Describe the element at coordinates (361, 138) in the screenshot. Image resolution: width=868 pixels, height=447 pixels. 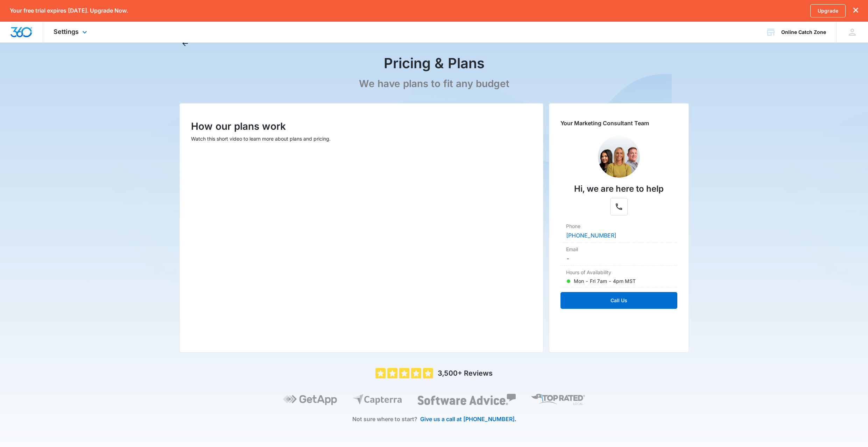
I see `p: Watch this short video to learn more about plans and pricing.` at that location.